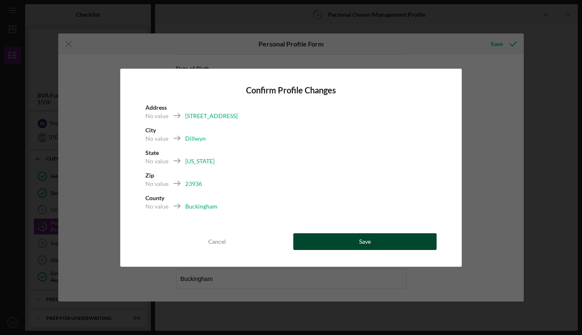  What do you see at coordinates (150, 130) in the screenshot?
I see `b: City` at bounding box center [150, 130].